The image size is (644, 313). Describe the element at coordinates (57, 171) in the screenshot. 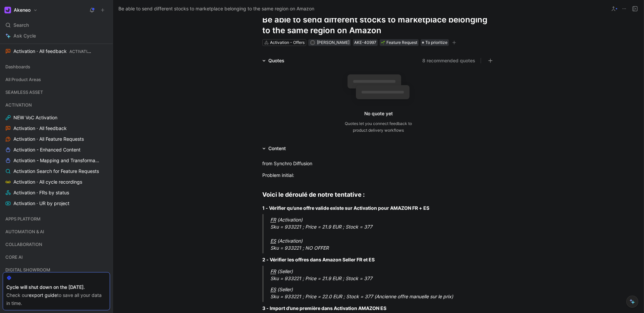

I see `a: Activation Search for Feature Requests` at that location.